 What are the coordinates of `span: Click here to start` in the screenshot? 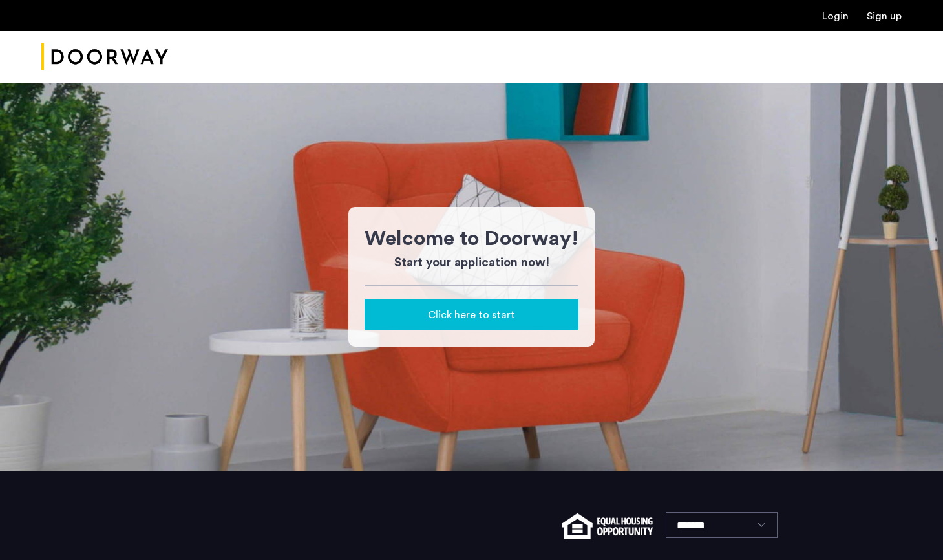 It's located at (471, 315).